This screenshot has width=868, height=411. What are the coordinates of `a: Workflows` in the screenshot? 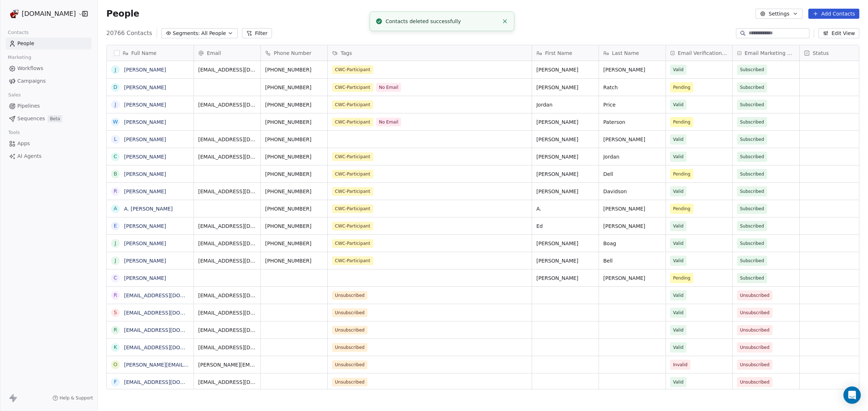 It's located at (49, 68).